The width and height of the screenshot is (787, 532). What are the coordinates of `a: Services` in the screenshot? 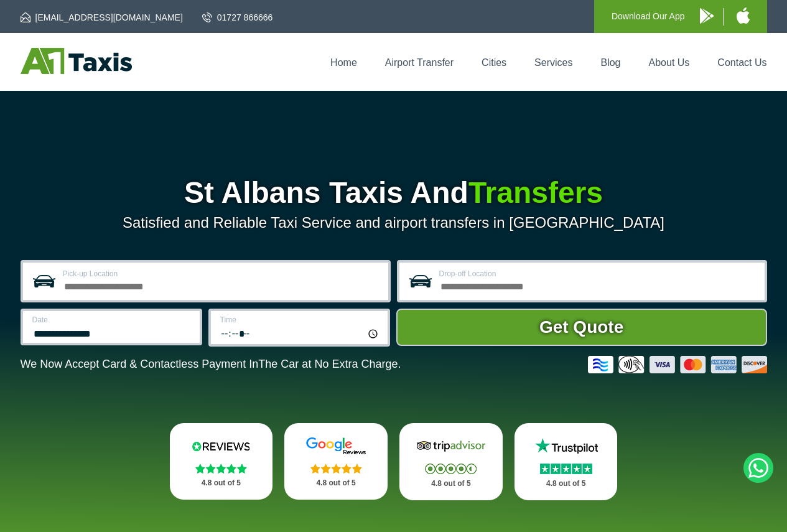 It's located at (553, 62).